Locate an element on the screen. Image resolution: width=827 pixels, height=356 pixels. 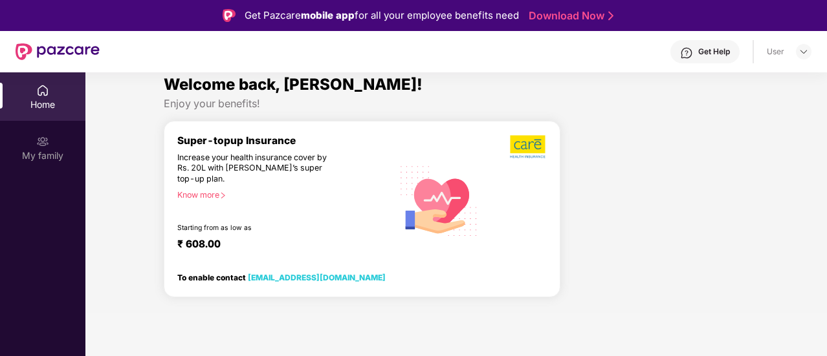
div: Starting from as low as is located at coordinates (257, 228).